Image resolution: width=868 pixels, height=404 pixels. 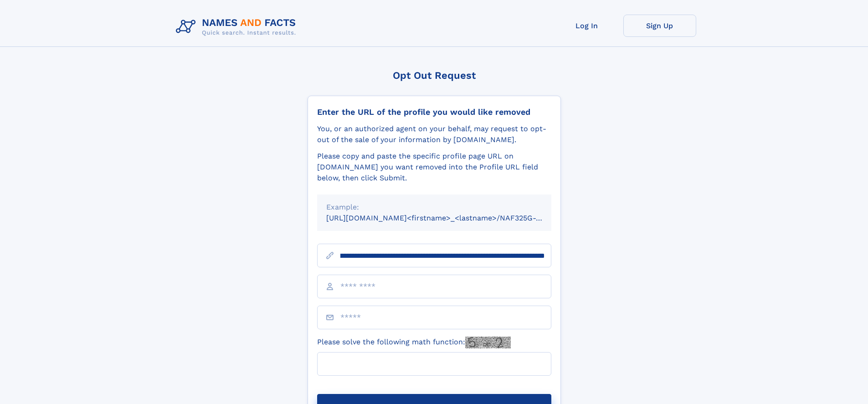 What do you see at coordinates (660, 26) in the screenshot?
I see `a: Sign Up` at bounding box center [660, 26].